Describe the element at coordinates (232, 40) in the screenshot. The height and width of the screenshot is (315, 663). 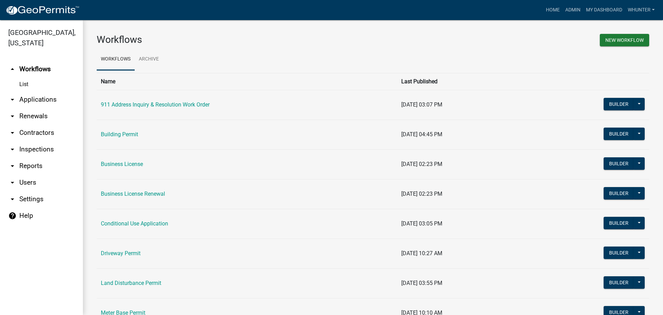
I see `h3: Workflows` at that location.